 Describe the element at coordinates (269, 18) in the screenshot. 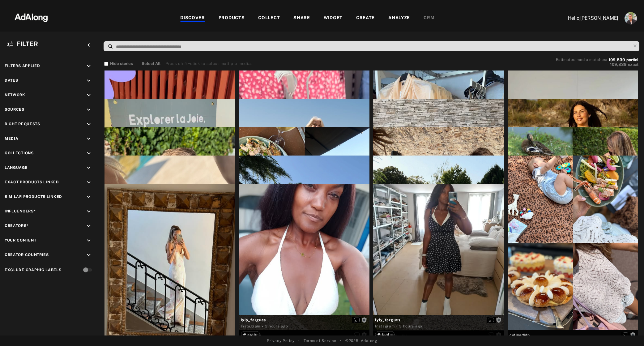

I see `div: COLLECT` at that location.